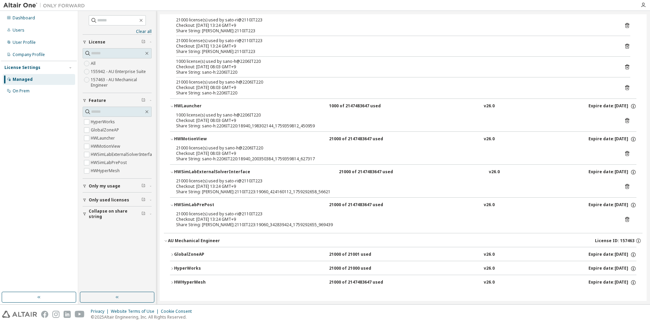 This screenshot has height=324, width=650. I want to click on label: HWSimLabPrePost, so click(110, 163).